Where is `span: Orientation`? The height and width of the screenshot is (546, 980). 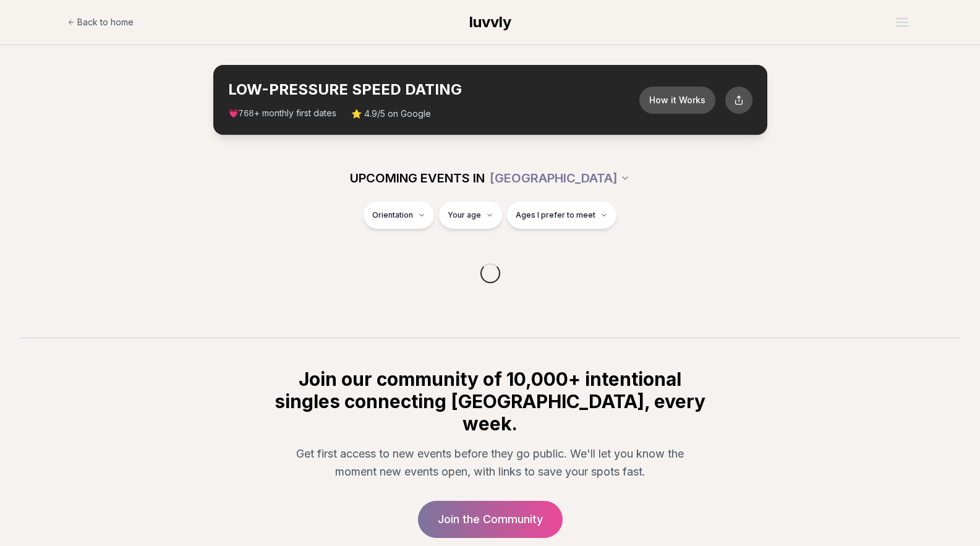 span: Orientation is located at coordinates (393, 215).